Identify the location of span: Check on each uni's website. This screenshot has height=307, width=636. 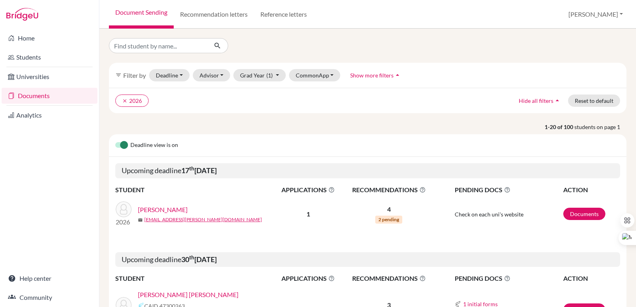
(489, 214).